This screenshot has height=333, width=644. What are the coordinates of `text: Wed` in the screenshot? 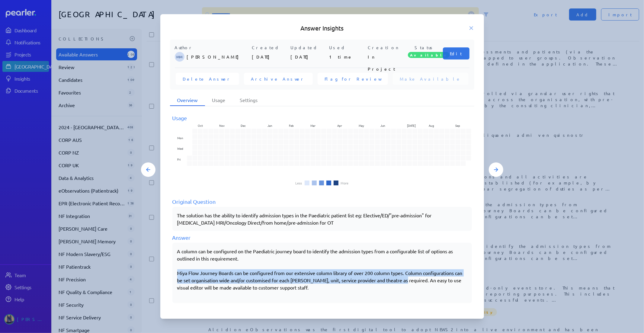 It's located at (180, 148).